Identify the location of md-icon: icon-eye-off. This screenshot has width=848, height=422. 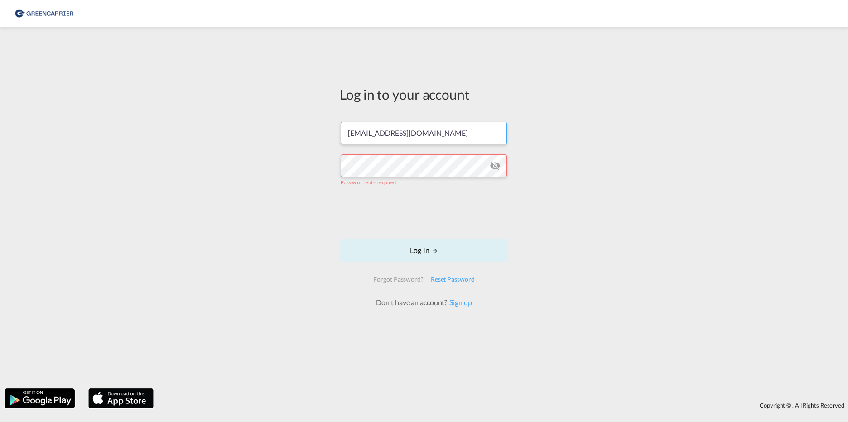
(495, 166).